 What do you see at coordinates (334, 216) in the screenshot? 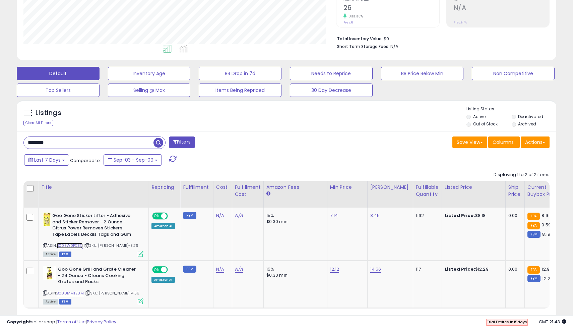
I see `a: 7.14` at bounding box center [334, 216].